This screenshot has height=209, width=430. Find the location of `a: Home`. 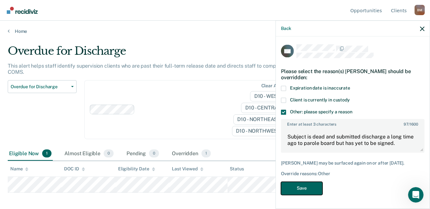

a: Home is located at coordinates (215, 31).